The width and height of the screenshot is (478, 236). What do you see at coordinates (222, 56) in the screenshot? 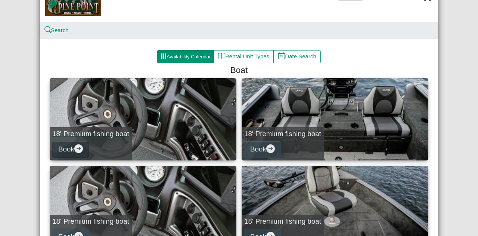
I see `svg: book` at bounding box center [222, 56].